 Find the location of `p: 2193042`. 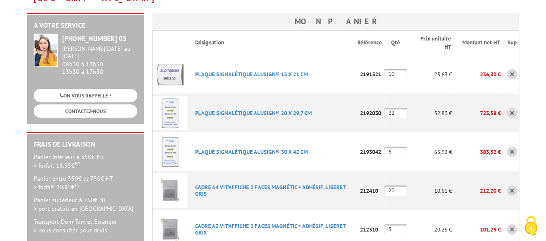

p: 2193042 is located at coordinates (370, 152).